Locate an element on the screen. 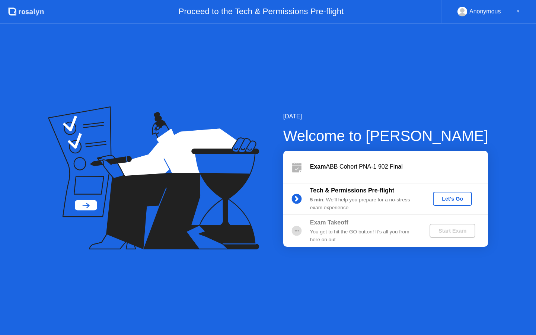 The image size is (536, 335). div: Anonymous is located at coordinates (485, 12).